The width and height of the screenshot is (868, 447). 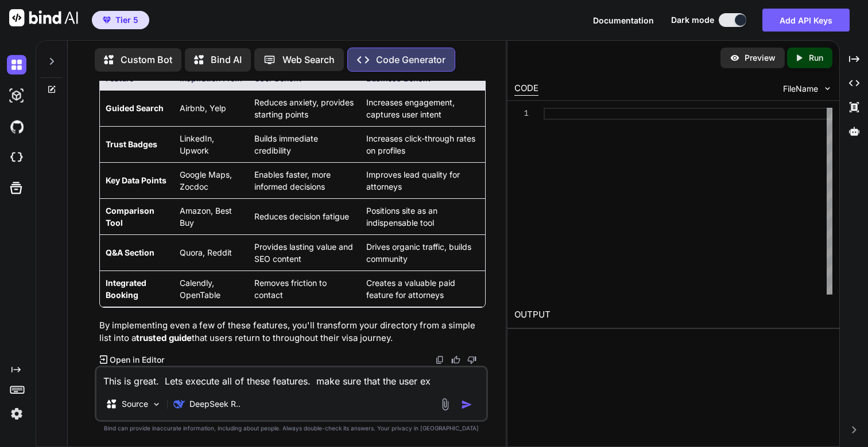 I want to click on strong: Comparison Tool, so click(x=130, y=217).